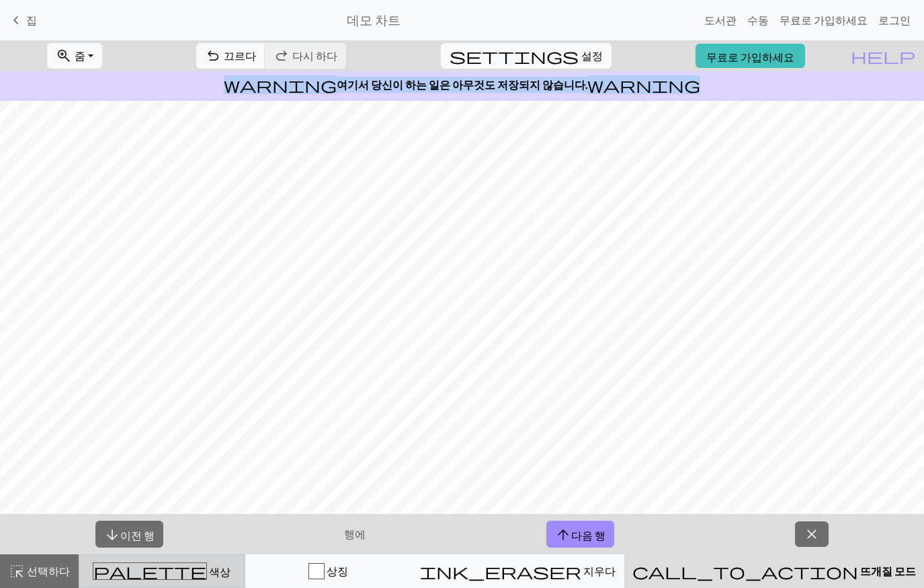 This screenshot has width=924, height=588. Describe the element at coordinates (74, 56) in the screenshot. I see `button: 줌` at that location.